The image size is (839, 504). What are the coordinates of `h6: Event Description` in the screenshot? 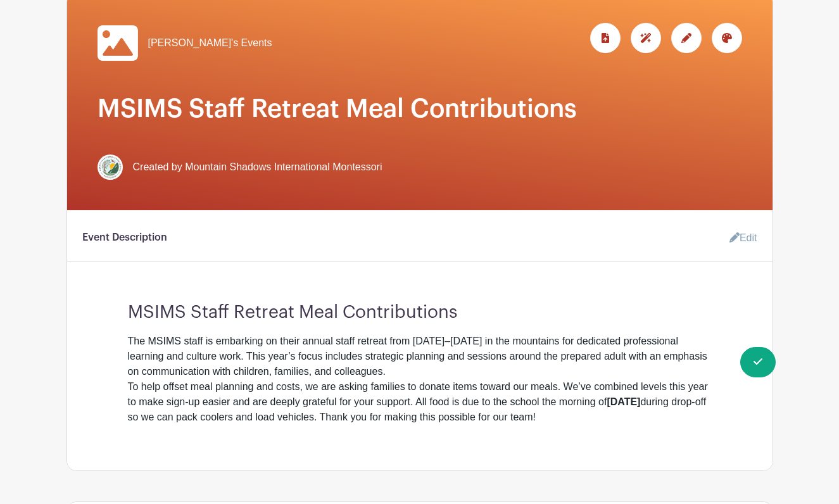 It's located at (125, 238).